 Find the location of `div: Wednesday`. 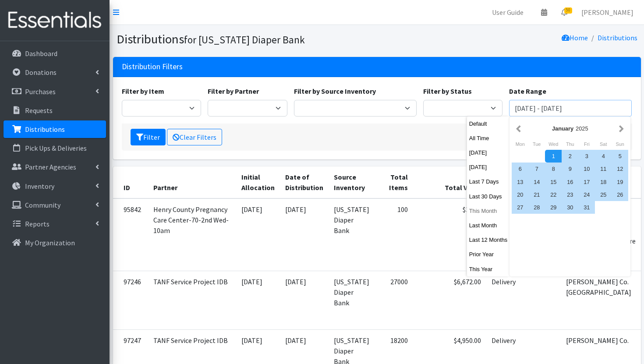

div: Wednesday is located at coordinates (553, 144).